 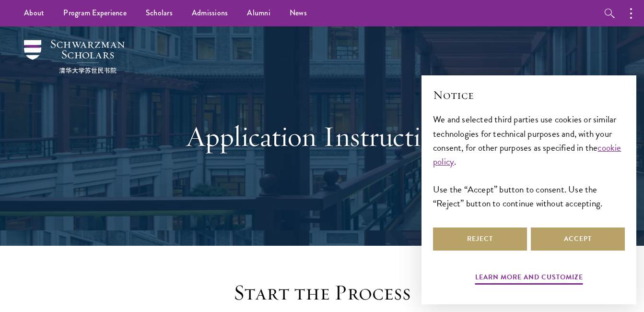 I want to click on button: Reject, so click(x=480, y=239).